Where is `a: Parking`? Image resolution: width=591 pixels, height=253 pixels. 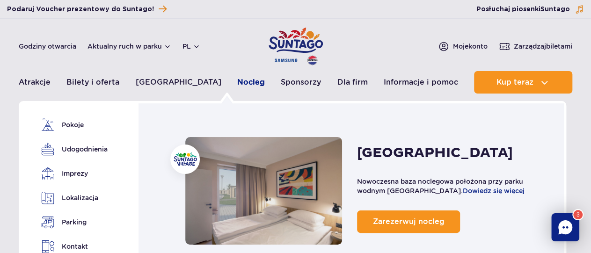 a: Parking is located at coordinates (73, 222).